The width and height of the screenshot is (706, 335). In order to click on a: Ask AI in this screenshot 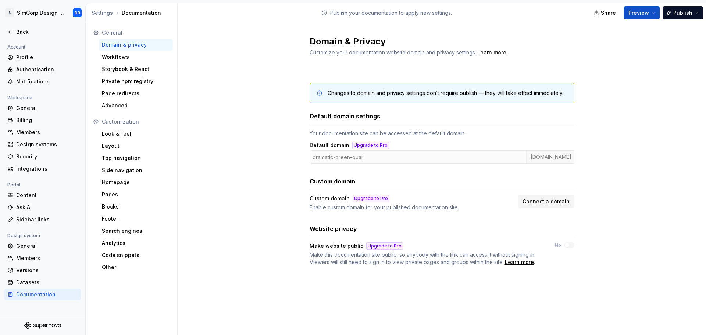, I will do `click(43, 207)`.